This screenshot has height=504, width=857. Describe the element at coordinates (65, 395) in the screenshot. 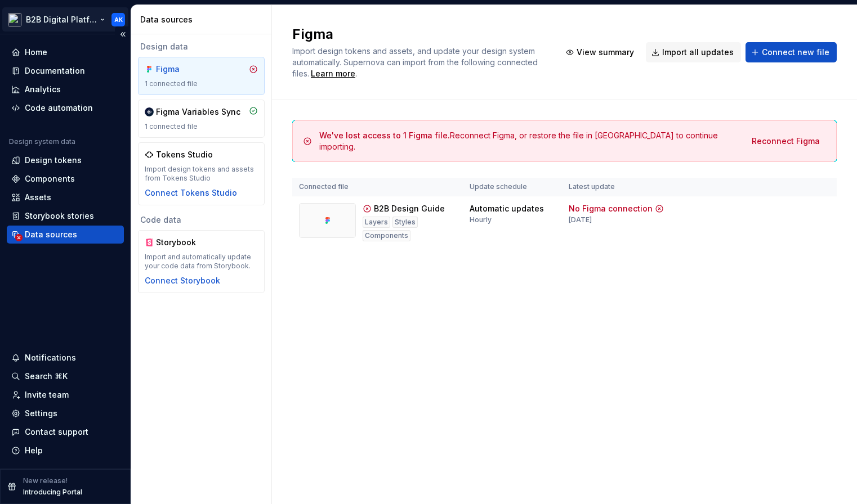

I see `a: Invite team` at that location.